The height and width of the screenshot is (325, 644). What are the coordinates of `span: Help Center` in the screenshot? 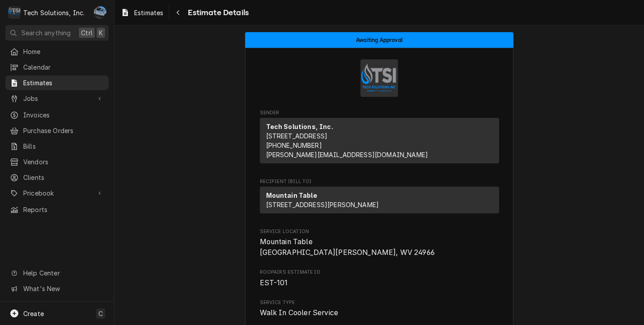 It's located at (63, 273).